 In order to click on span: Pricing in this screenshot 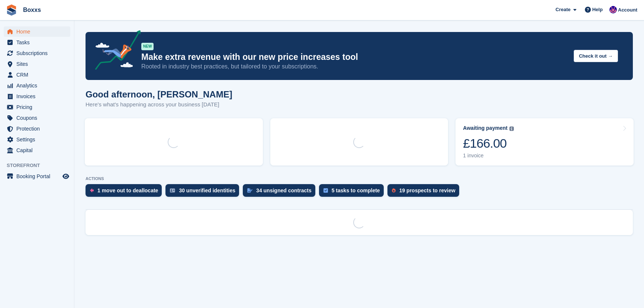, I will do `click(39, 107)`.